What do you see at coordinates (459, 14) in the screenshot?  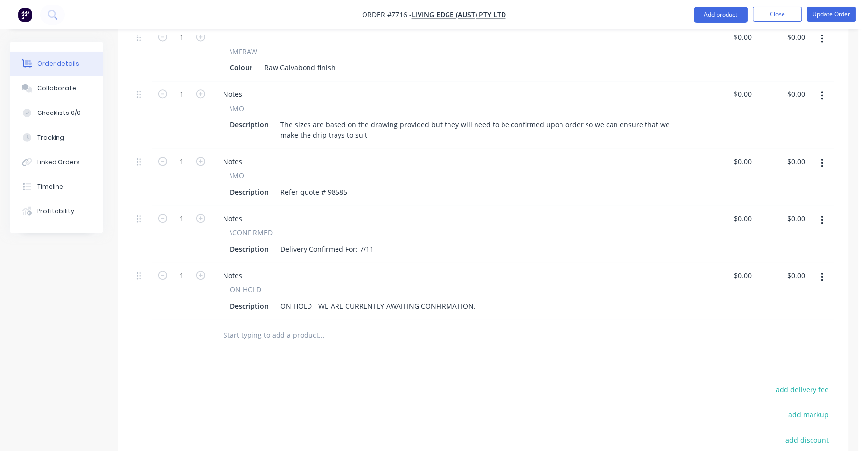 I see `span: Living Edge (Aust) Pty Ltd` at bounding box center [459, 14].